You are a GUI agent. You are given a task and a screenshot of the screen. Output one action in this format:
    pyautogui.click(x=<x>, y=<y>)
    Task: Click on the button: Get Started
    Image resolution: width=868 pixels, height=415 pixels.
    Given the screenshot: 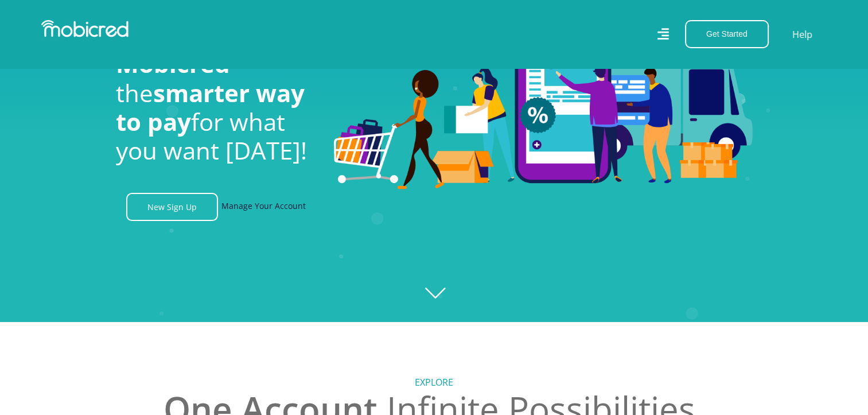 What is the action you would take?
    pyautogui.click(x=727, y=34)
    